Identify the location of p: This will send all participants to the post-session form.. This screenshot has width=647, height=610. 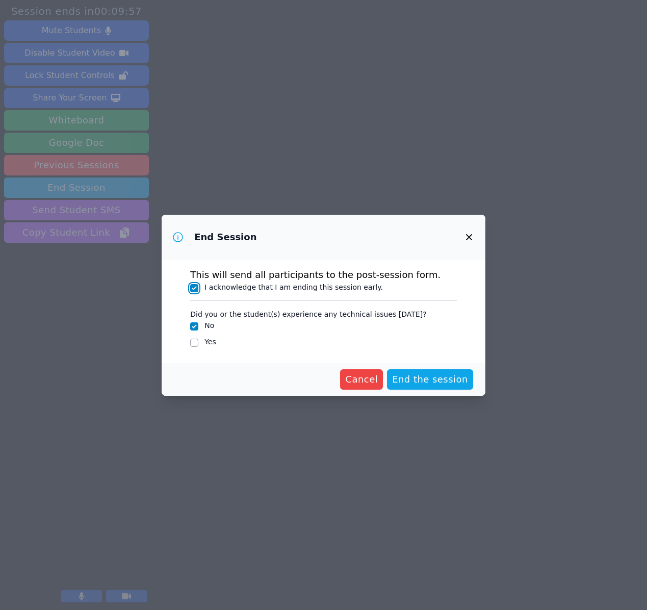
(323, 275).